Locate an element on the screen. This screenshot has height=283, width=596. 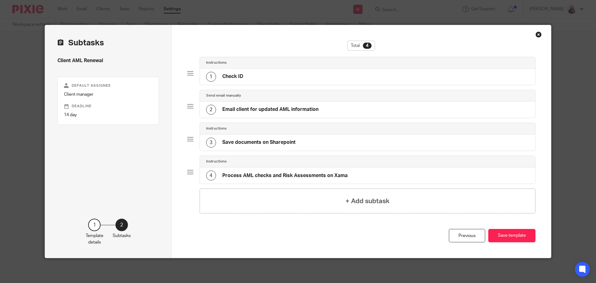
p: Deadline is located at coordinates (108, 106).